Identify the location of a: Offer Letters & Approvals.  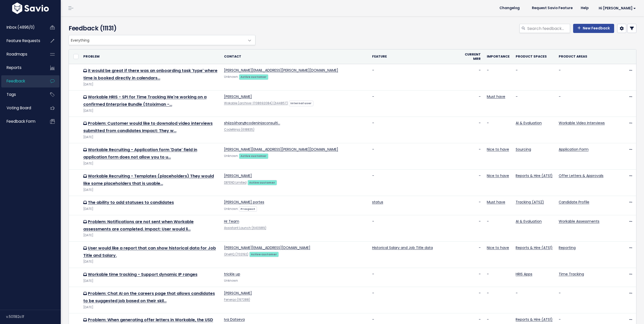
(581, 176).